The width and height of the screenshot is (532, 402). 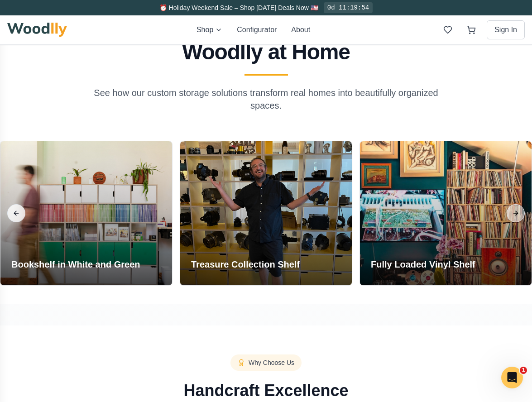 What do you see at coordinates (209, 30) in the screenshot?
I see `button: Shop` at bounding box center [209, 30].